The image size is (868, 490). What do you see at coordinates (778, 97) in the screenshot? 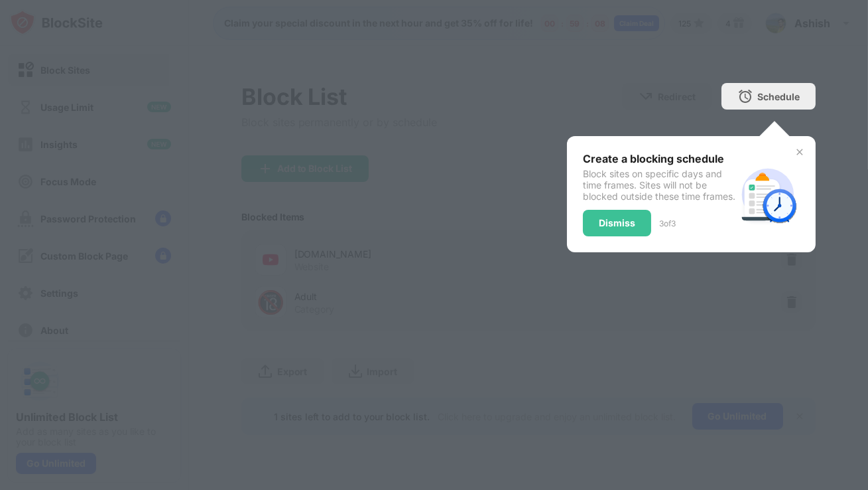
I see `div: Schedule` at bounding box center [778, 97].